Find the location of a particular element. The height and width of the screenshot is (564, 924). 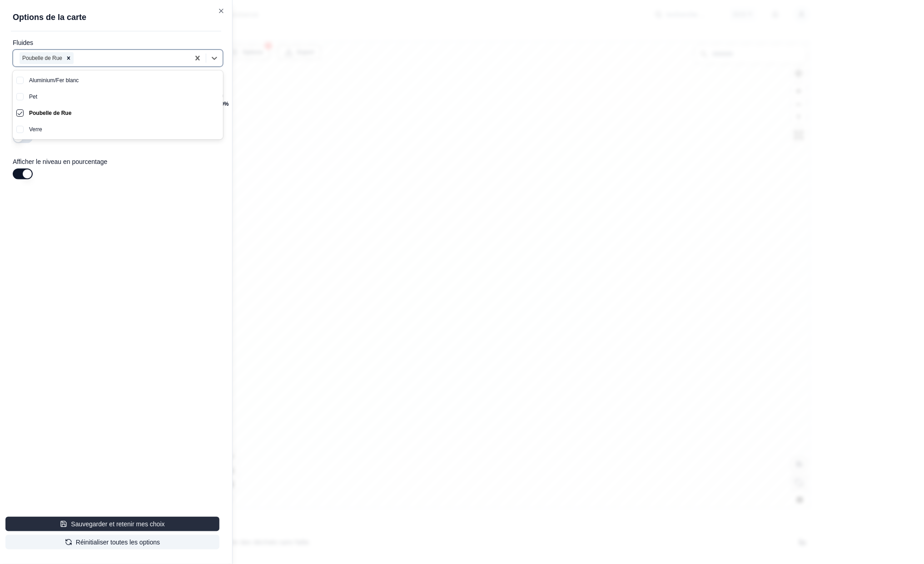

div: Poubelle de Rue is located at coordinates (123, 113).